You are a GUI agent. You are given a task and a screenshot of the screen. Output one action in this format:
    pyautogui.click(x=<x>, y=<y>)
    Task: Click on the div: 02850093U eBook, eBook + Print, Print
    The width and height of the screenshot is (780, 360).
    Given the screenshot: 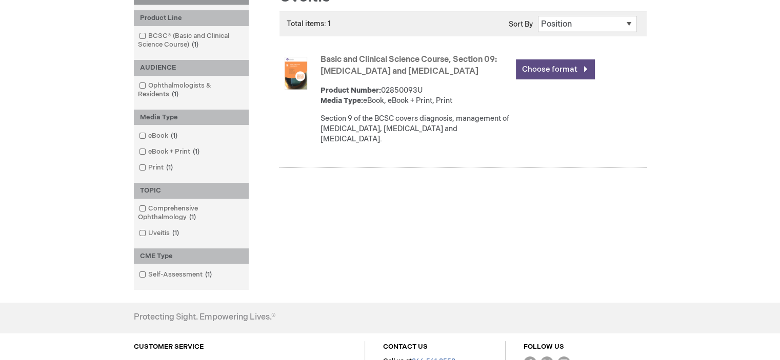 What is the action you would take?
    pyautogui.click(x=415, y=96)
    